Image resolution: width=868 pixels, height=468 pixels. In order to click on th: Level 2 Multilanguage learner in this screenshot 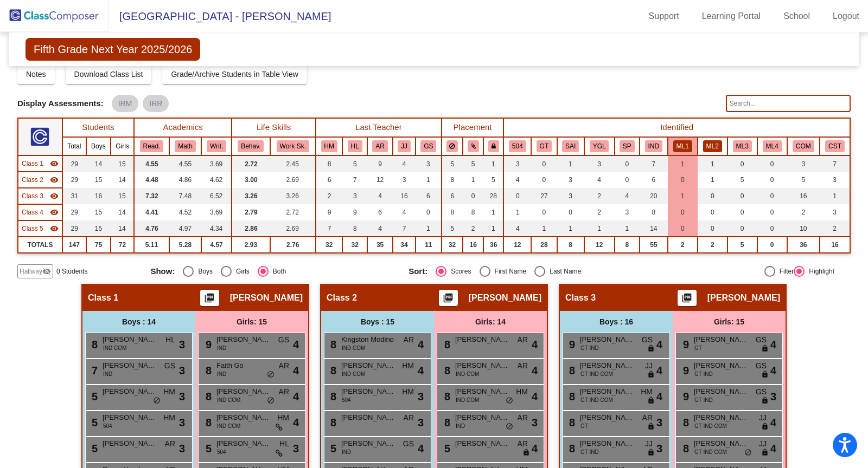, I will do `click(712, 146)`.